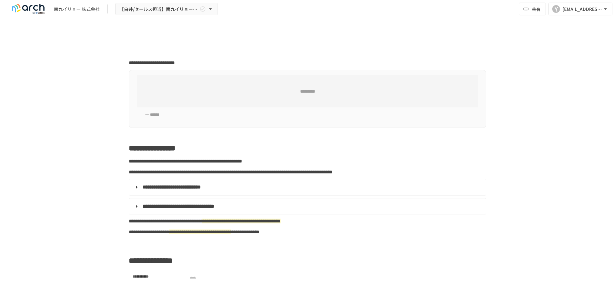  I want to click on span: 【白井/セールス担当】南九イリョー株式会社様_初期設定サポート, so click(159, 9).